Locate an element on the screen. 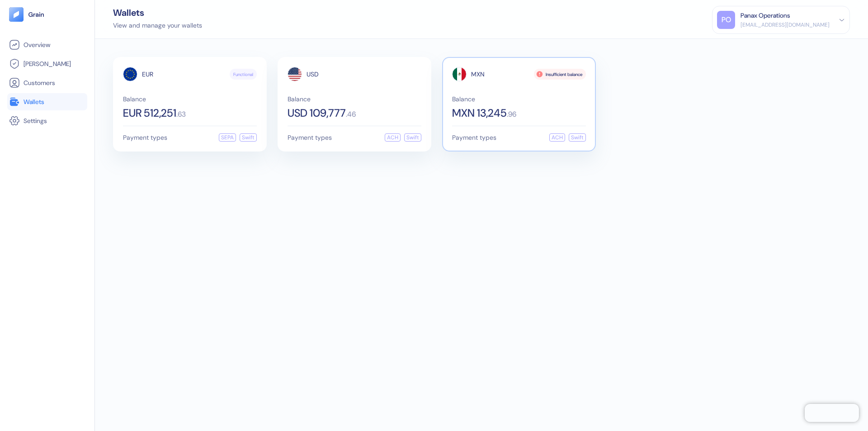  a: Wallets is located at coordinates (47, 102).